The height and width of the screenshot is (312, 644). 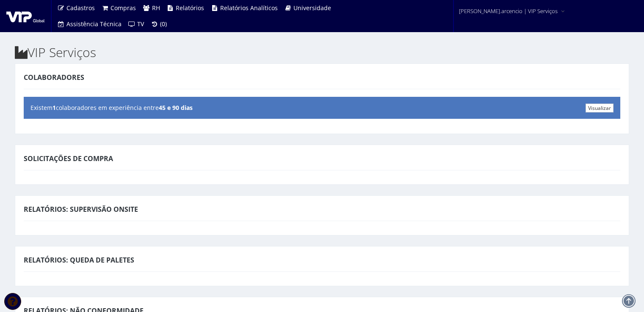 I want to click on a: (0), so click(x=159, y=24).